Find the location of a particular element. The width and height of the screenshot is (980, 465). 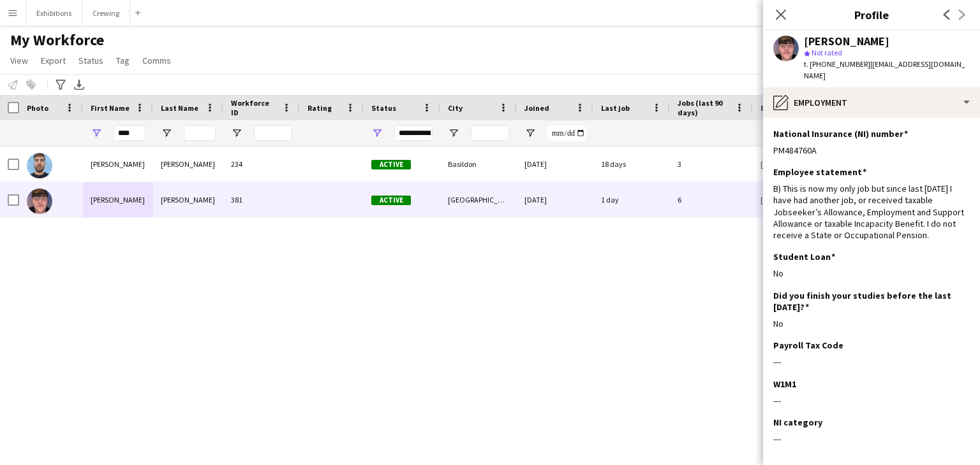

span: Last Name is located at coordinates (179, 108).